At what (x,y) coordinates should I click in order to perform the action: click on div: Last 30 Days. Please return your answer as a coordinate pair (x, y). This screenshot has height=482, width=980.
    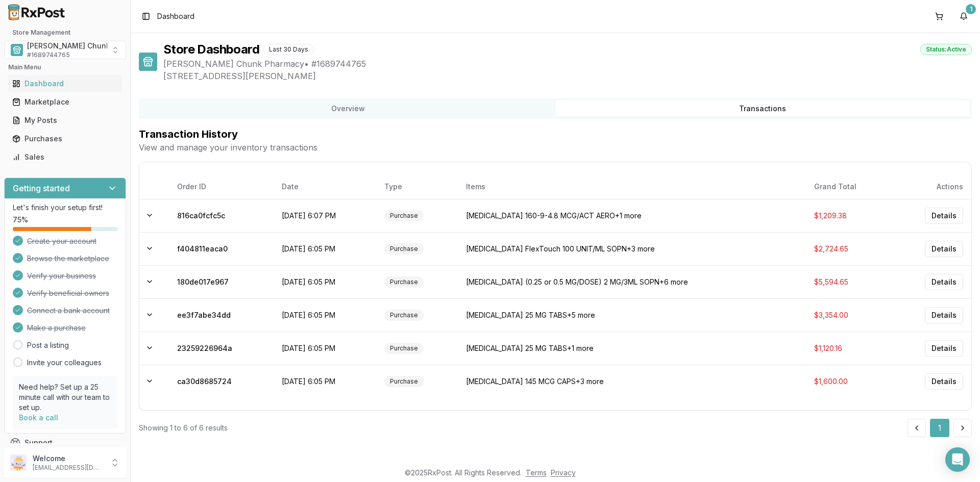
    Looking at the image, I should click on (288, 50).